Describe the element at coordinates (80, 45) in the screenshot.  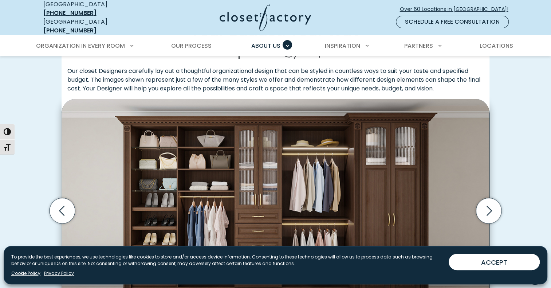
I see `span: Organization in Every Room` at that location.